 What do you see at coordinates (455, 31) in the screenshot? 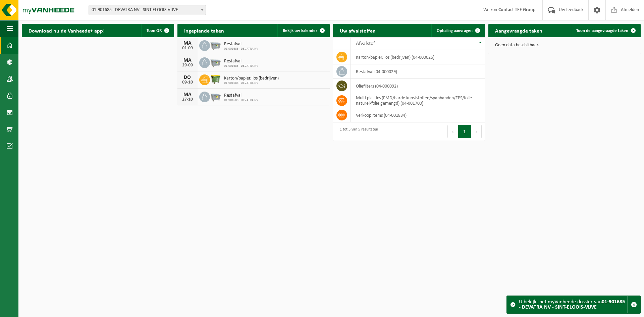
I see `span: Ophaling aanvragen` at bounding box center [455, 31].